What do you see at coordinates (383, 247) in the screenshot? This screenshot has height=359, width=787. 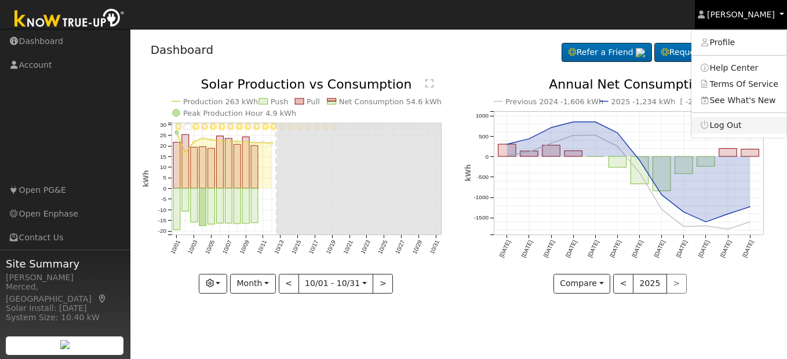 I see `text: 10/25` at bounding box center [383, 247].